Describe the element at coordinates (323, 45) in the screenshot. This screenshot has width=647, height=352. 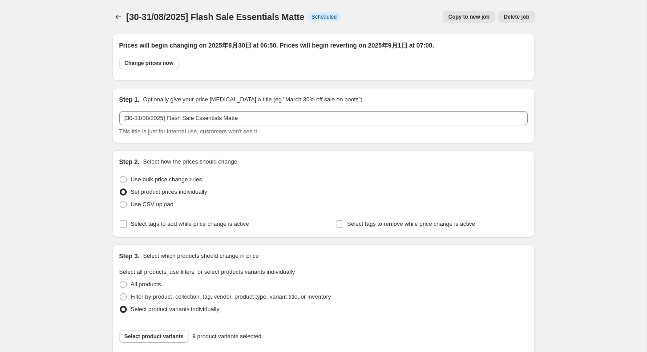
I see `h2: Prices will begin changing on 2025年8月30日 at 06:50. Prices will begin reverting on 2025年9月1日 at 07...` at that location.